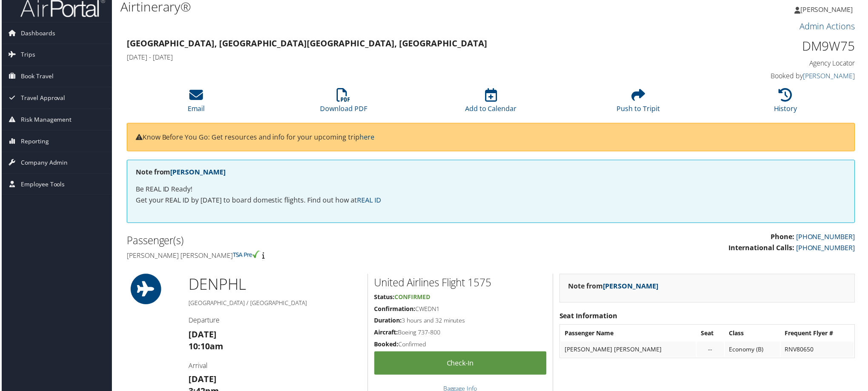 This screenshot has height=391, width=868. What do you see at coordinates (629, 334) in the screenshot?
I see `th: Passenger Name` at bounding box center [629, 334].